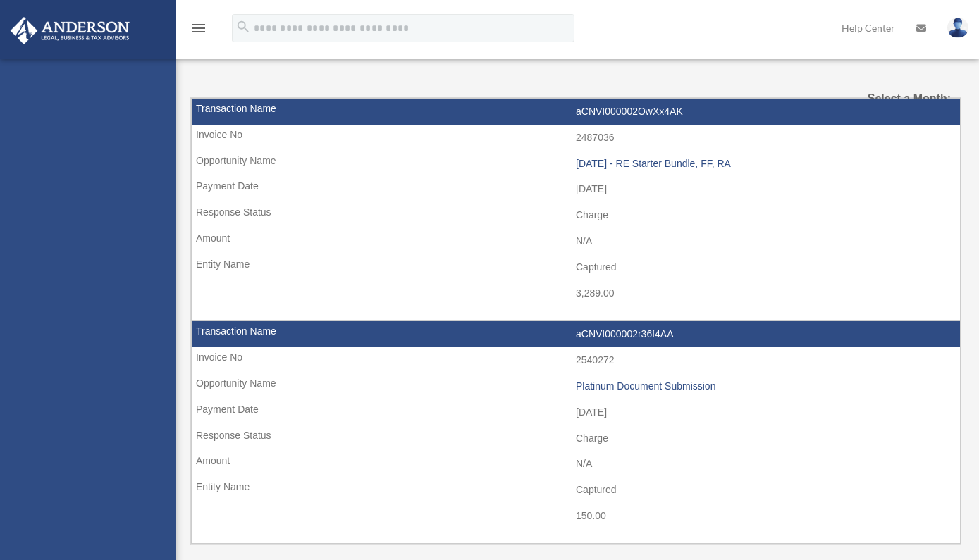 The height and width of the screenshot is (560, 979). What do you see at coordinates (576, 138) in the screenshot?
I see `td: 2487036` at bounding box center [576, 138].